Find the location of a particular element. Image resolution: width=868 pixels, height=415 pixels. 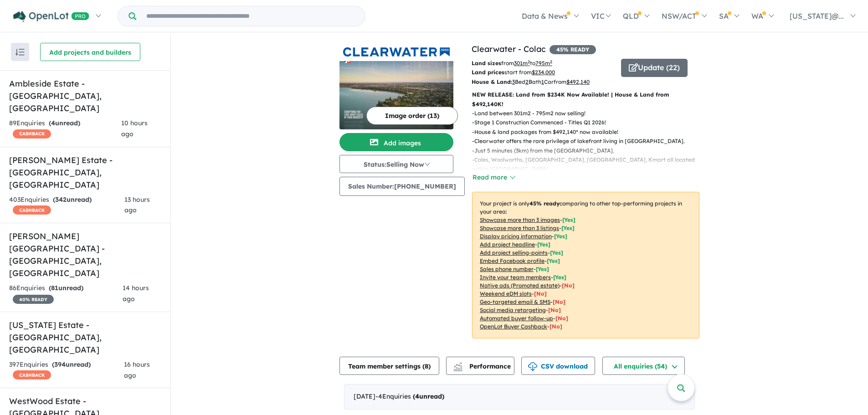

img: bar-chart.svg is located at coordinates (458, 368).